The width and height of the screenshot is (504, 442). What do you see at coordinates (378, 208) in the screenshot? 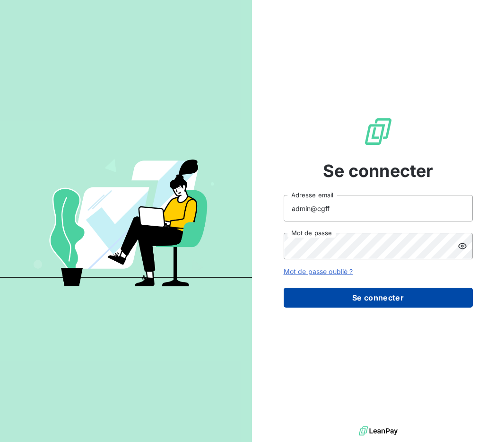
I see `input: placeholder` at bounding box center [378, 208].